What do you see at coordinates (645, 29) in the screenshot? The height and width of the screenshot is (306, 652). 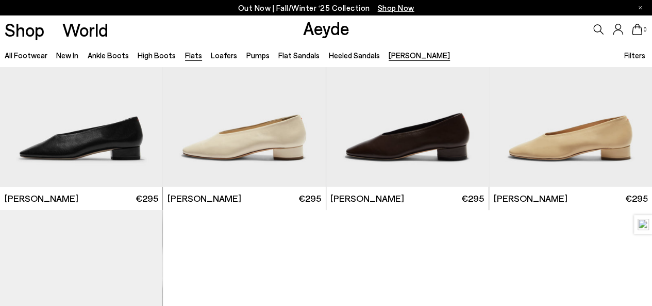 I see `span: 0` at bounding box center [645, 29].